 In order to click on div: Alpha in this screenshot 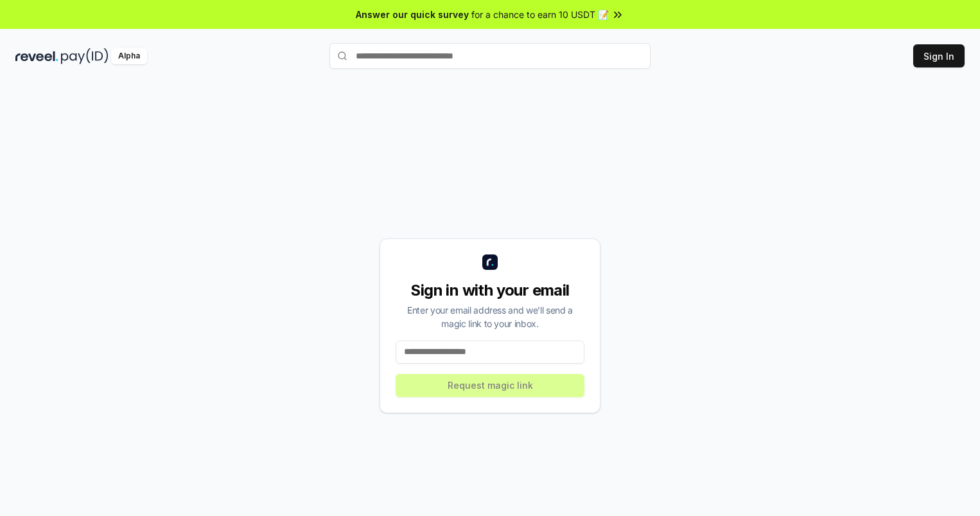, I will do `click(129, 56)`.